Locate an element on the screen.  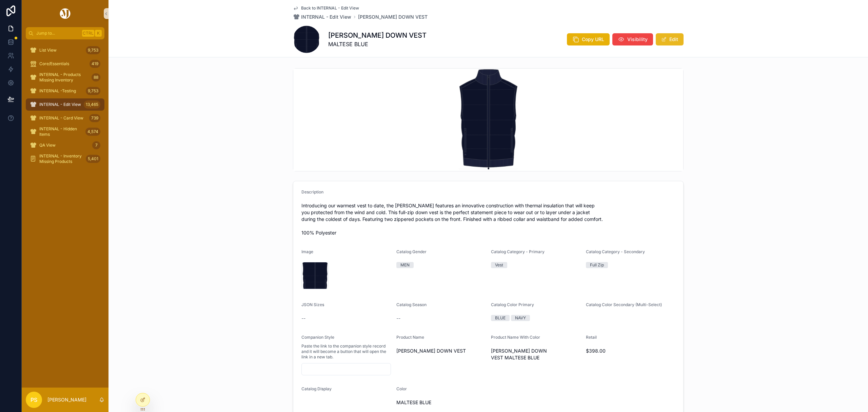
img: l7PH-ViVv5ATZqhIj-BXMB4iWDmG52eMA-JFhUolK8w-s_1500x1500.jpg is located at coordinates (488, 119).